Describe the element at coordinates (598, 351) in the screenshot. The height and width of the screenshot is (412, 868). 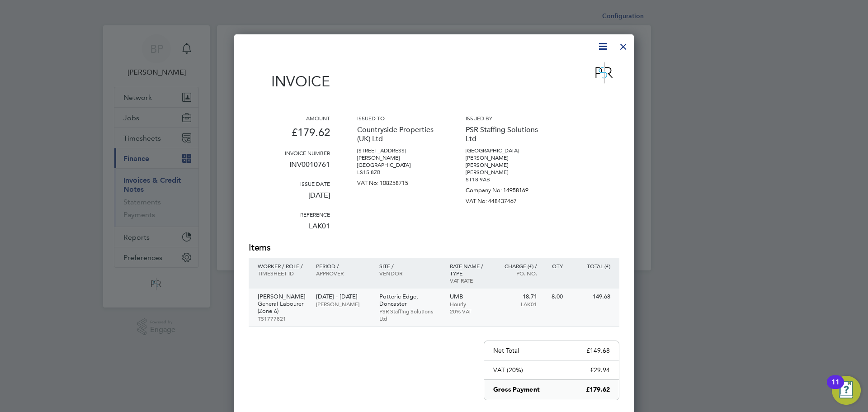
I see `p: £149.68` at that location.